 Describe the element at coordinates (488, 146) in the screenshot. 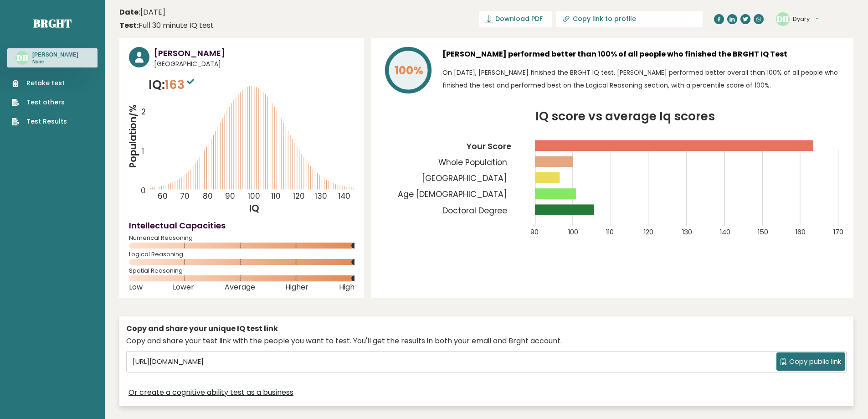

I see `tspan: Your Score` at that location.